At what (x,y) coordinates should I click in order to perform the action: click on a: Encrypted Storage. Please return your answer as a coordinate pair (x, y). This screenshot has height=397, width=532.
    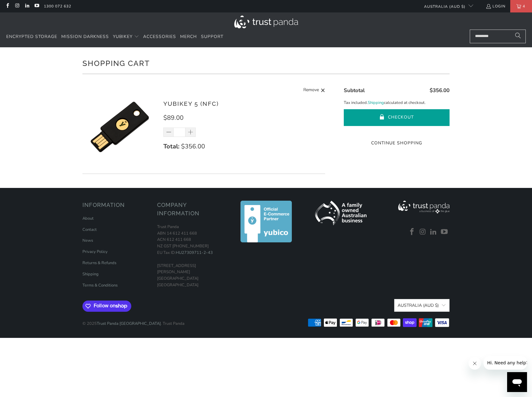
    Looking at the image, I should click on (32, 37).